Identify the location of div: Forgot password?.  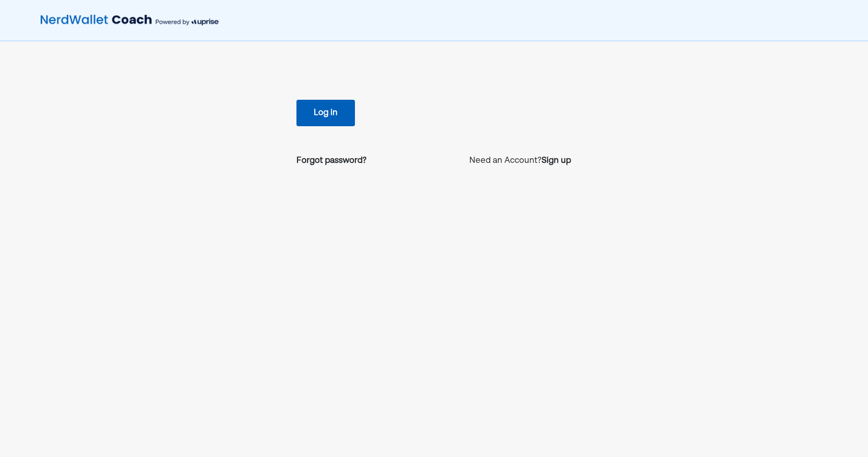
(331, 161).